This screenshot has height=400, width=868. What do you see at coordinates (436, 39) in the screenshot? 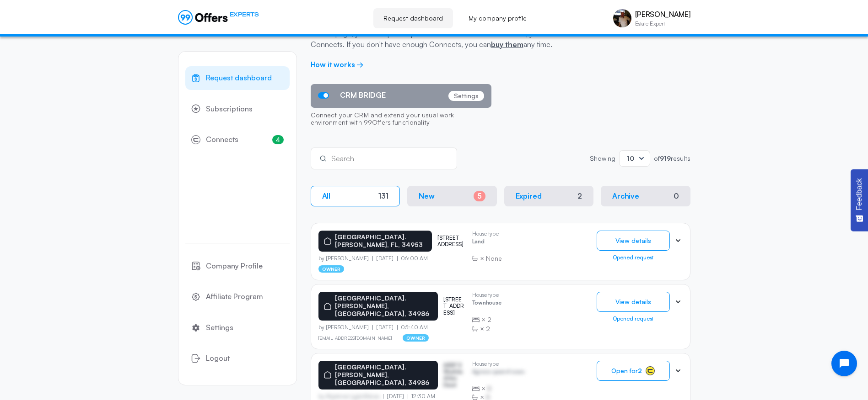
I see `p: On this page, you can open requests from homeowners. To do this, you need Connects. If you don't ...` at bounding box center [436, 39].